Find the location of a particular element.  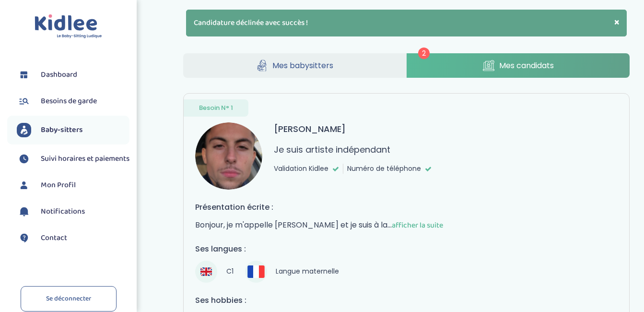

div: Candidature déclinée avec succès ! is located at coordinates (406, 23).